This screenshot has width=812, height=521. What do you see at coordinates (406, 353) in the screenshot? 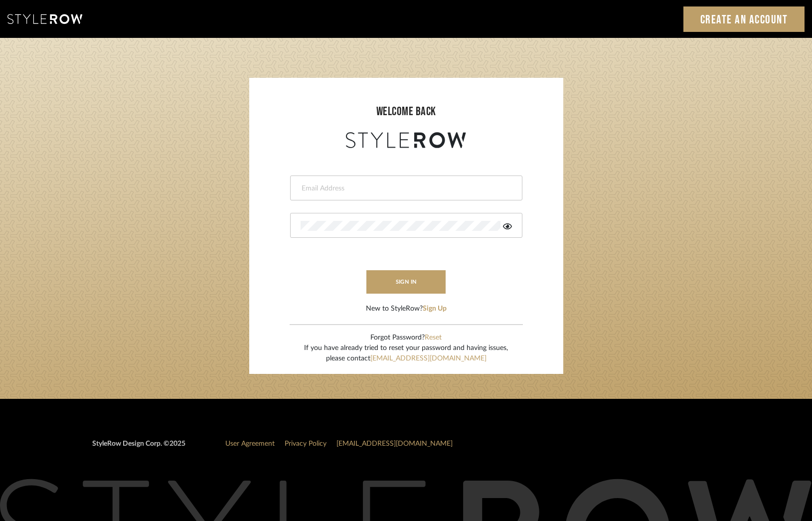
I see `div: If you have already tried to reset your password and having issues, please contact` at bounding box center [406, 353].